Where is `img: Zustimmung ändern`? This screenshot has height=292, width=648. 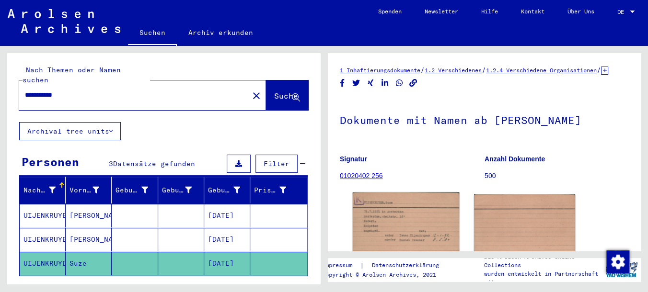 img: Zustimmung ändern is located at coordinates (618, 262).